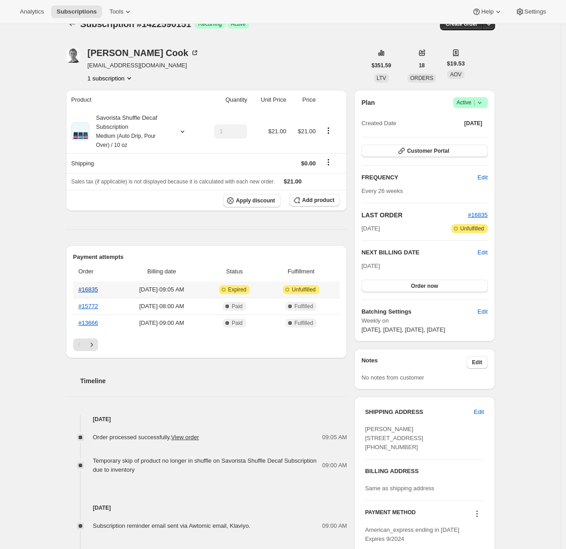  Describe the element at coordinates (414, 362) in the screenshot. I see `h3: Notes` at that location.